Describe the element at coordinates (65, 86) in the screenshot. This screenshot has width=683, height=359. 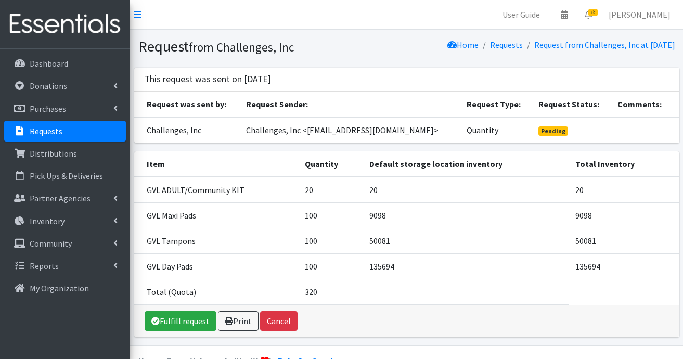
I see `a: Donations` at that location.